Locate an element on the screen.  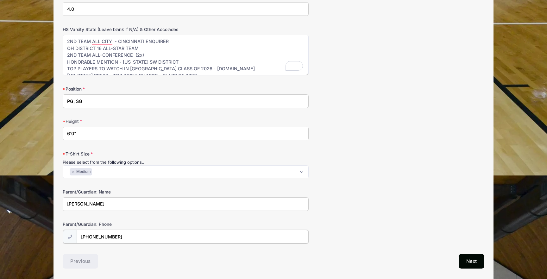
li: Medium is located at coordinates (81, 172).